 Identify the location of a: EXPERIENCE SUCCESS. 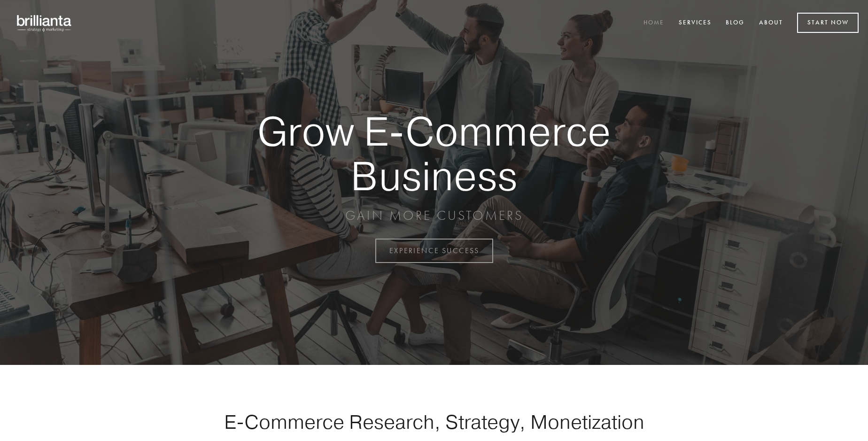
(434, 251).